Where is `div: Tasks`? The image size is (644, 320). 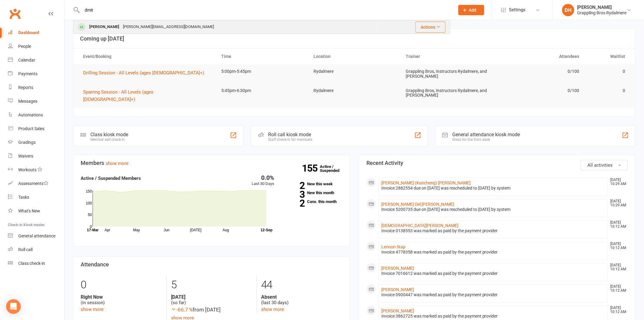
div: Tasks is located at coordinates (24, 197).